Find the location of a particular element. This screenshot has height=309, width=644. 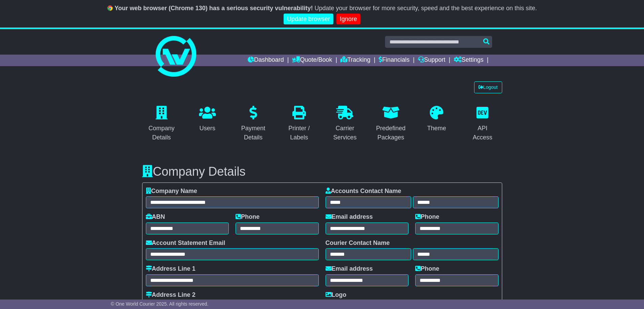

span: © One World Courier 2025. All rights reserved. is located at coordinates (160, 304).